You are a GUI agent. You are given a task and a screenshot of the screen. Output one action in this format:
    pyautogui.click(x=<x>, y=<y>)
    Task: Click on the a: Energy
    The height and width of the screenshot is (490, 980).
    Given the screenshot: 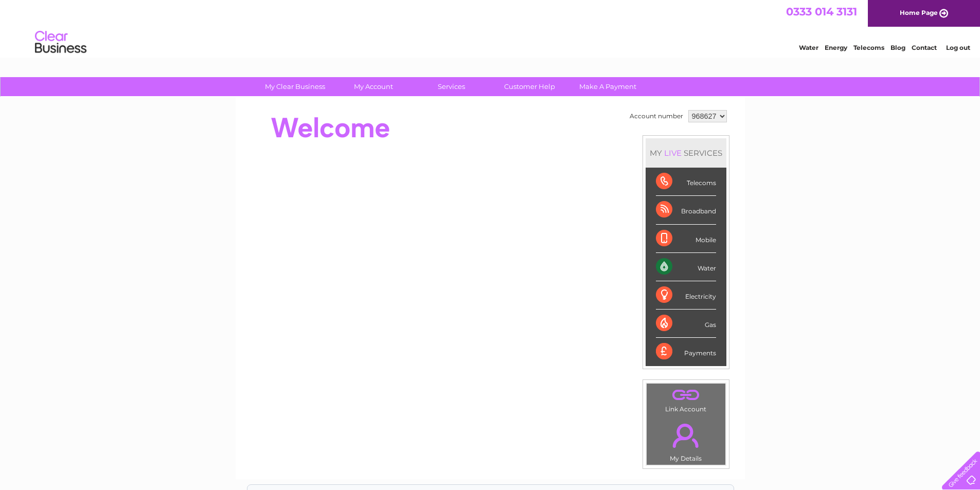 What is the action you would take?
    pyautogui.click(x=836, y=47)
    